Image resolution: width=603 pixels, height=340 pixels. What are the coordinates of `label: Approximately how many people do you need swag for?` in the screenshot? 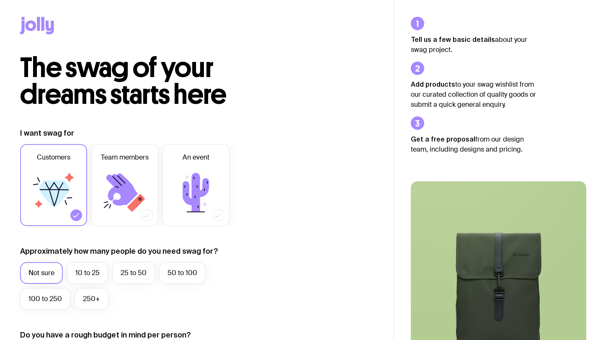 It's located at (119, 251).